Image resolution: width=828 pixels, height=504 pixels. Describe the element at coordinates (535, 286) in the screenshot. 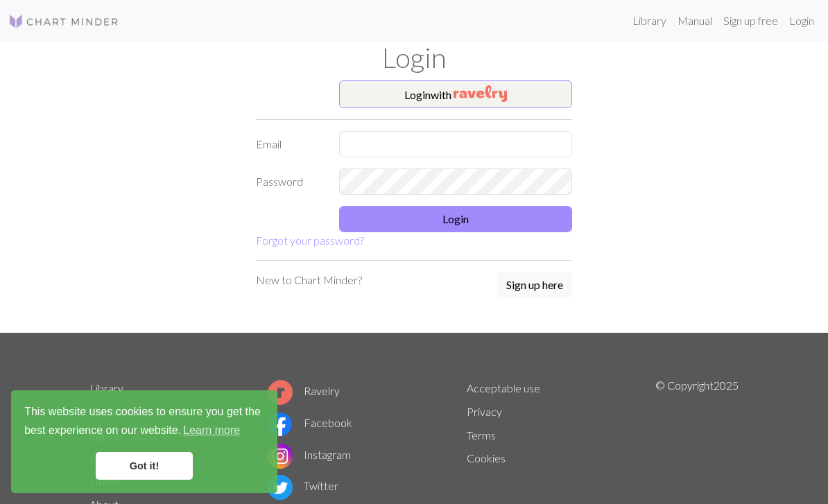

I see `a: Sign up here` at that location.